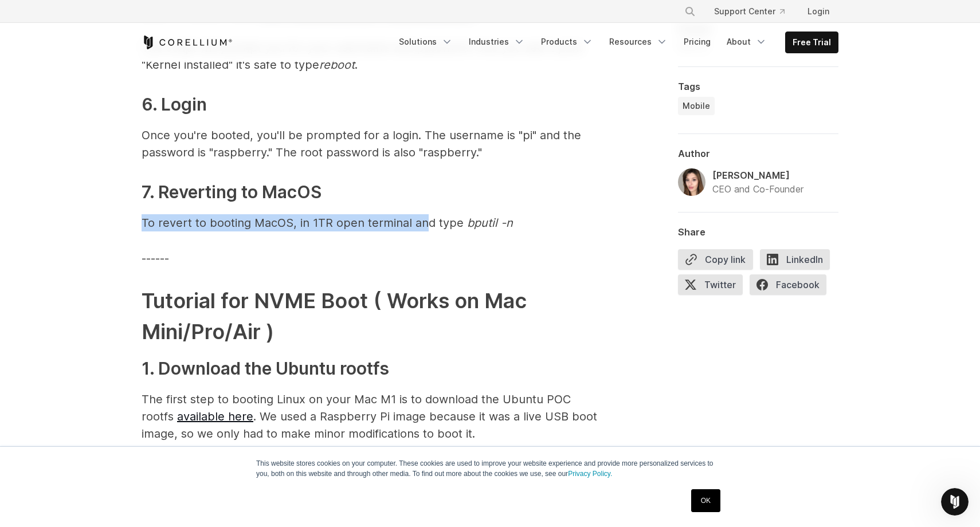 The image size is (980, 527). What do you see at coordinates (497, 42) in the screenshot?
I see `a: Industries` at bounding box center [497, 42].